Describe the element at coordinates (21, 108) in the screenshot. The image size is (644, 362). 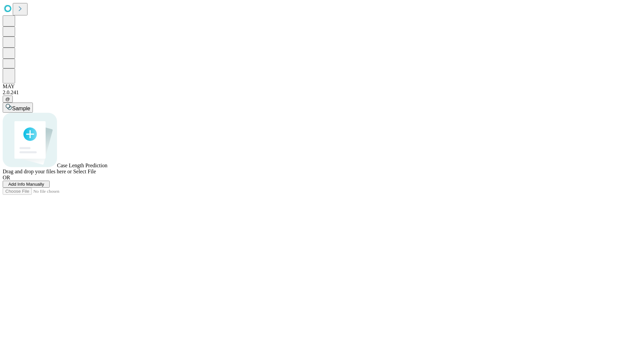
I see `span: Sample` at that location.